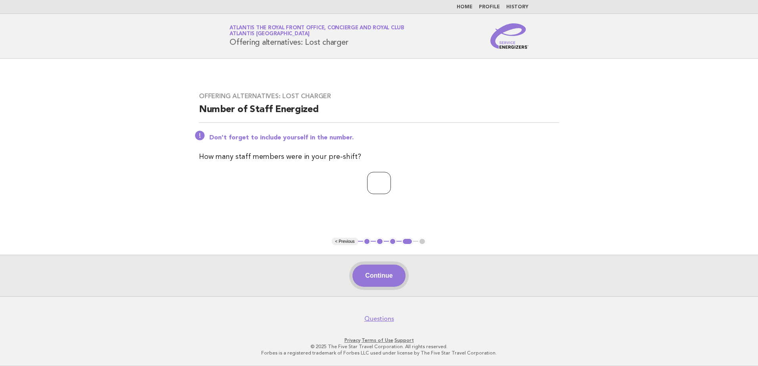  I want to click on p: How many staff members were in your pre-shift?, so click(379, 157).